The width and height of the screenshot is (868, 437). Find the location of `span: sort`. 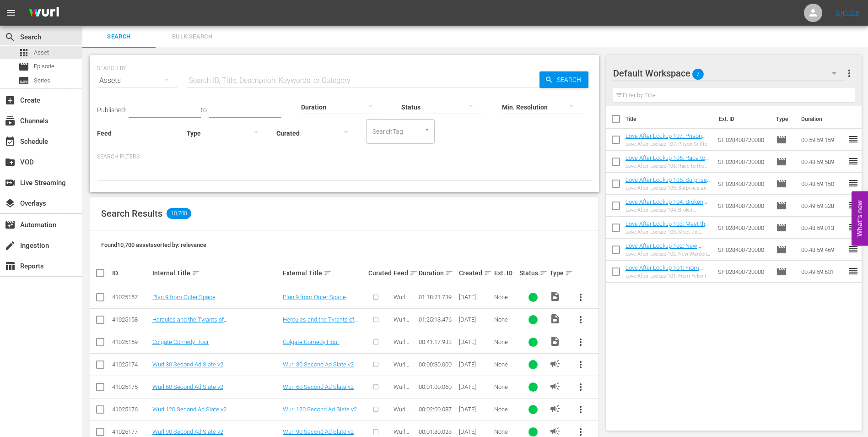

span: sort is located at coordinates (544, 273).